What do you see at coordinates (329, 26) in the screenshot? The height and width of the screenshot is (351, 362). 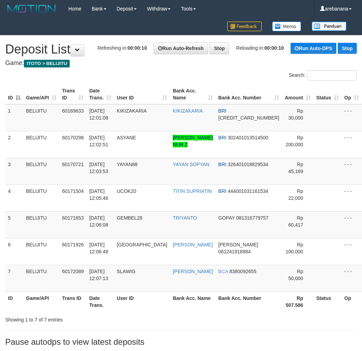 I see `img: panduan.png` at bounding box center [329, 26].